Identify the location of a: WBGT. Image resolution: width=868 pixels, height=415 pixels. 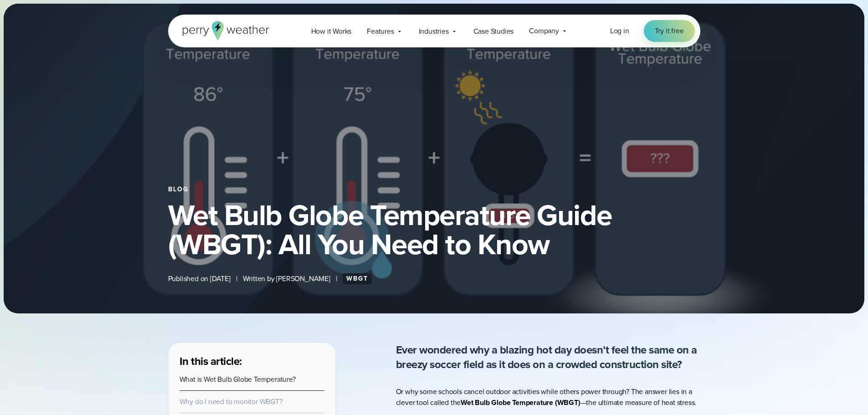
(357, 279).